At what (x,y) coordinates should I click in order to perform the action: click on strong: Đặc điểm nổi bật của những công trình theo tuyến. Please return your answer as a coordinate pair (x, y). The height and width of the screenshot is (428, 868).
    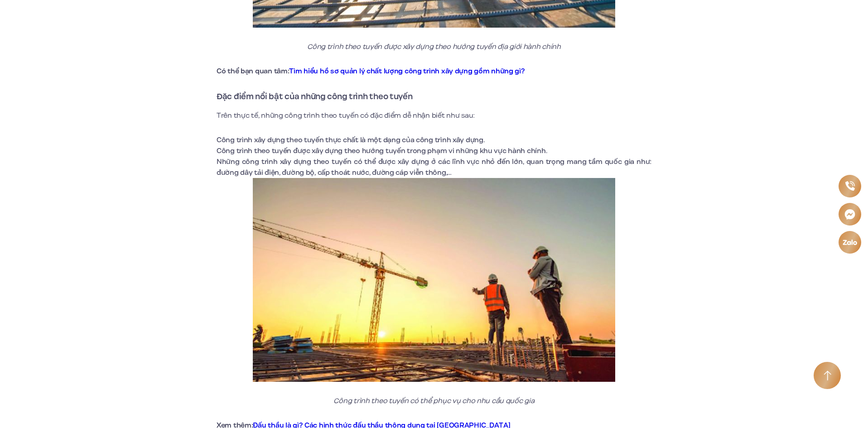
    Looking at the image, I should click on (314, 97).